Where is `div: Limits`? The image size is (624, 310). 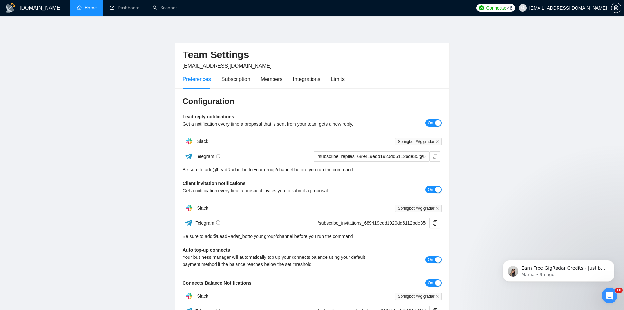 div: Limits is located at coordinates (338, 79).